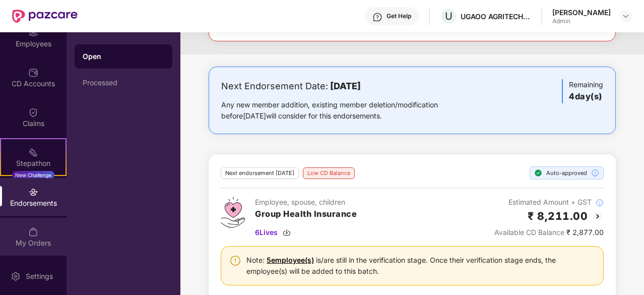 This screenshot has height=295, width=644. Describe the element at coordinates (549, 232) in the screenshot. I see `div: ₹ 2,877.00` at that location.